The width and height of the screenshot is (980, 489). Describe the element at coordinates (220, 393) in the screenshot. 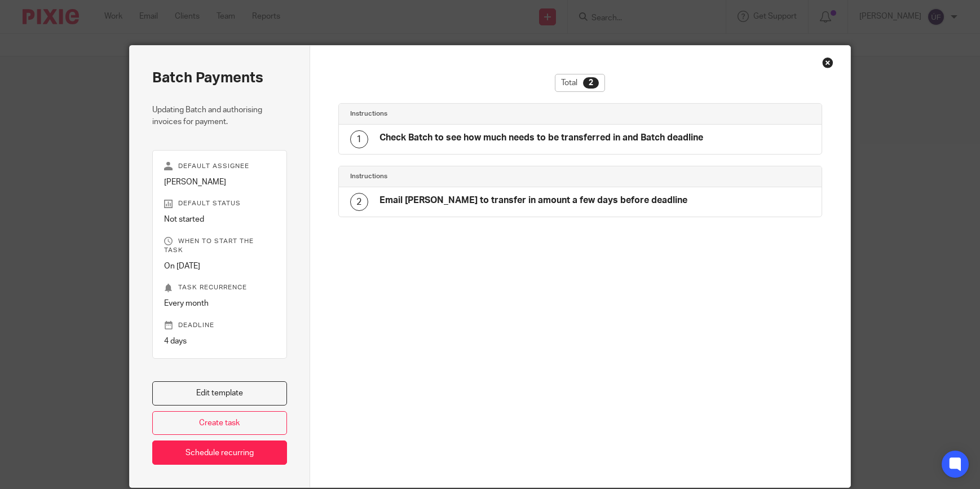

I see `a: Edit template` at that location.